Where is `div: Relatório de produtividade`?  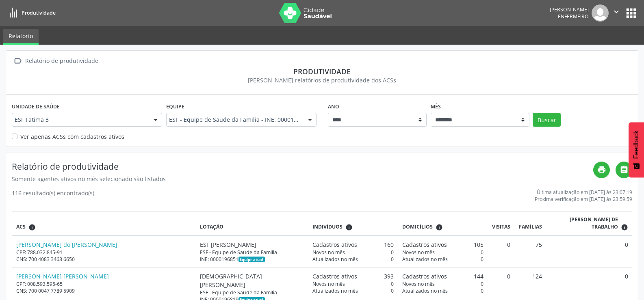
div: Relatório de produtividade is located at coordinates (61, 61).